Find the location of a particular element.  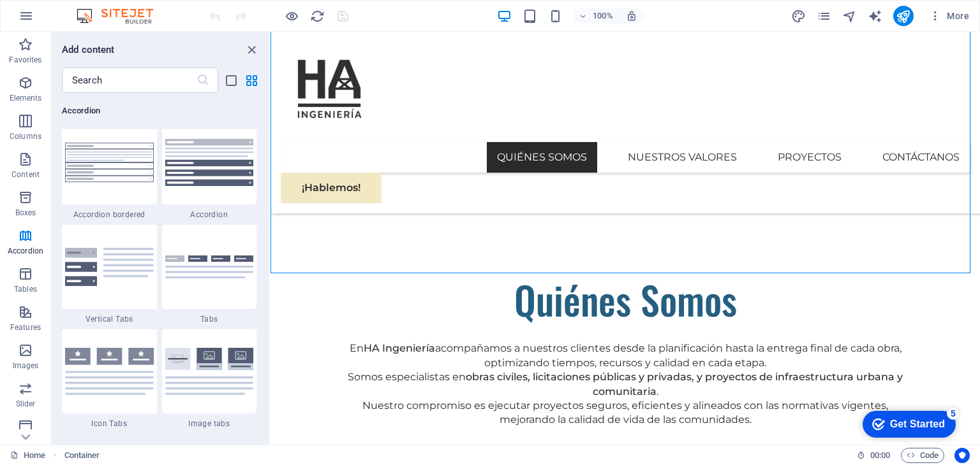

a: Click to cancel selection. Double-click to open Pages is located at coordinates (27, 456).